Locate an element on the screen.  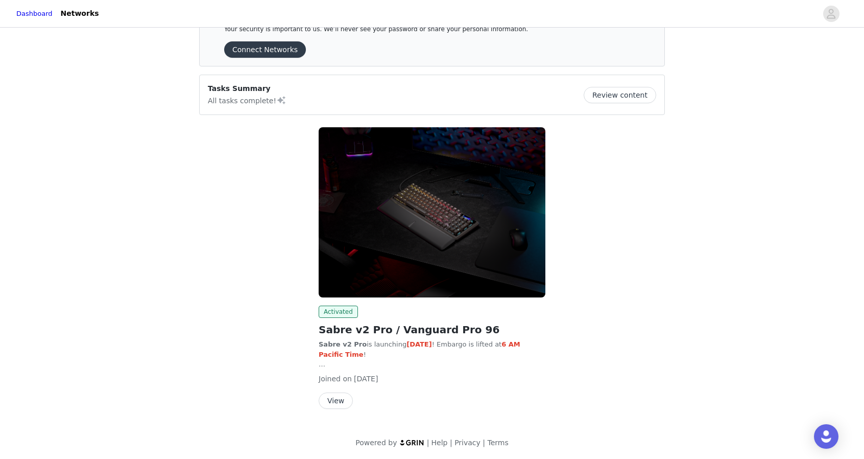
button: Connect Networks is located at coordinates (265, 50).